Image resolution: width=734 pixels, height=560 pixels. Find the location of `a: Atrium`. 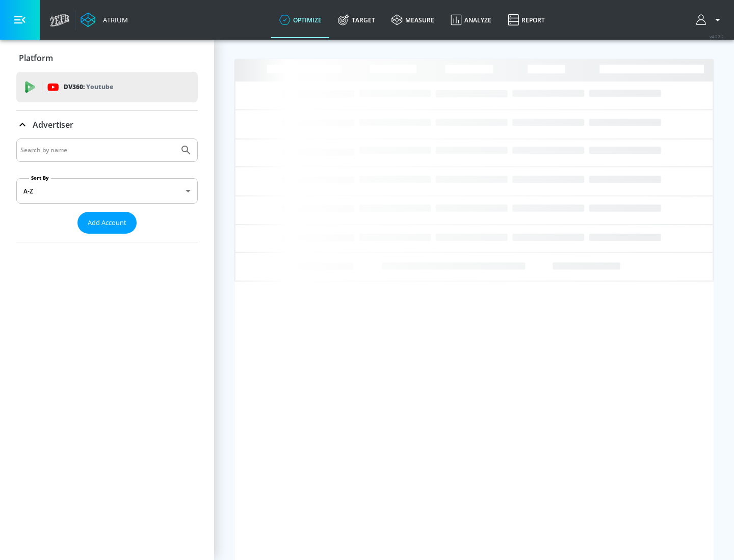

a: Atrium is located at coordinates (104, 20).